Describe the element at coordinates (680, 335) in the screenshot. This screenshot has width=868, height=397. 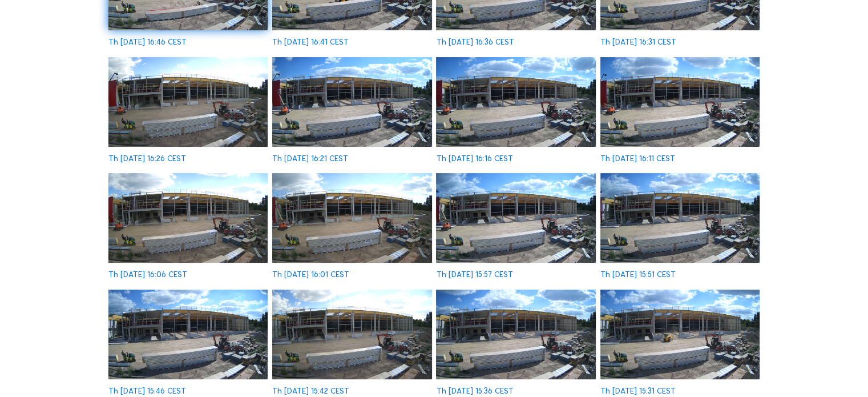
I see `img: image_52710034` at that location.